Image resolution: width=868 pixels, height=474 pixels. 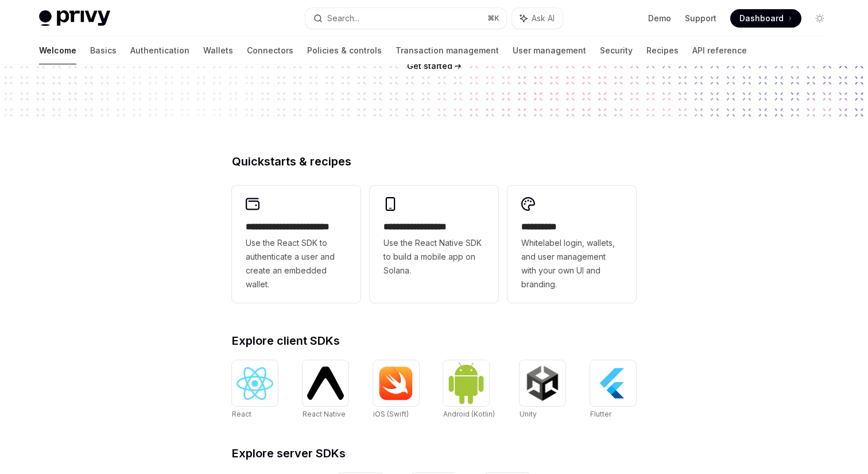 What do you see at coordinates (493, 18) in the screenshot?
I see `span: ⌘ K` at bounding box center [493, 18].